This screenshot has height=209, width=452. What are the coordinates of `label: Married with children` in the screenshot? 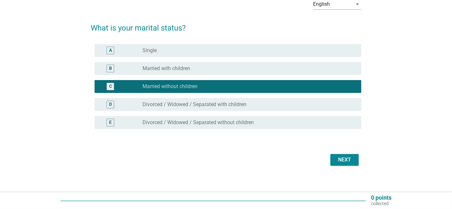 It's located at (166, 68).